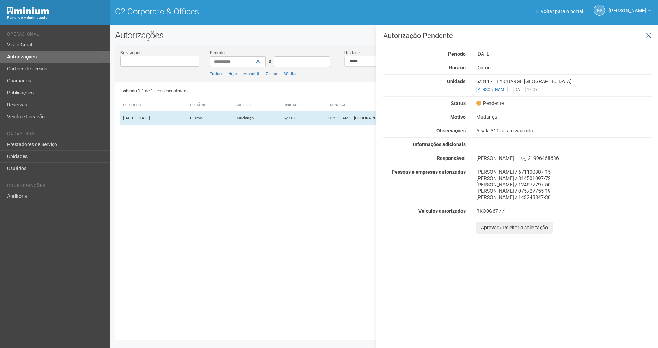  What do you see at coordinates (153, 105) in the screenshot?
I see `th: Período` at bounding box center [153, 105].